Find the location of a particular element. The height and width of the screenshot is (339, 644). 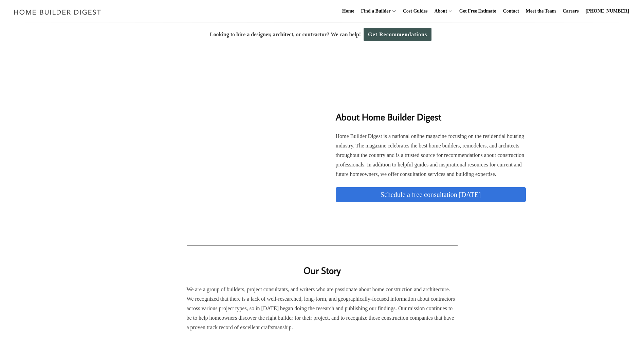

img: Home Builder Digest is located at coordinates (57, 12).